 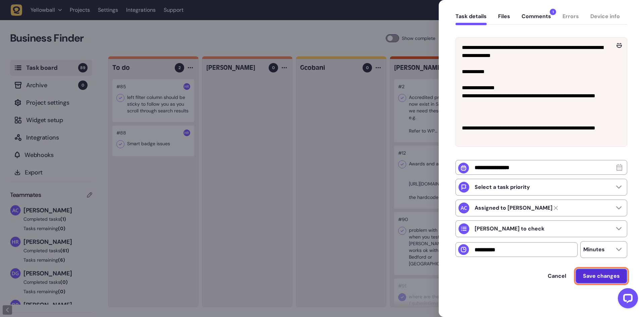 What do you see at coordinates (502, 188) in the screenshot?
I see `p: Select a task priority` at bounding box center [502, 188].